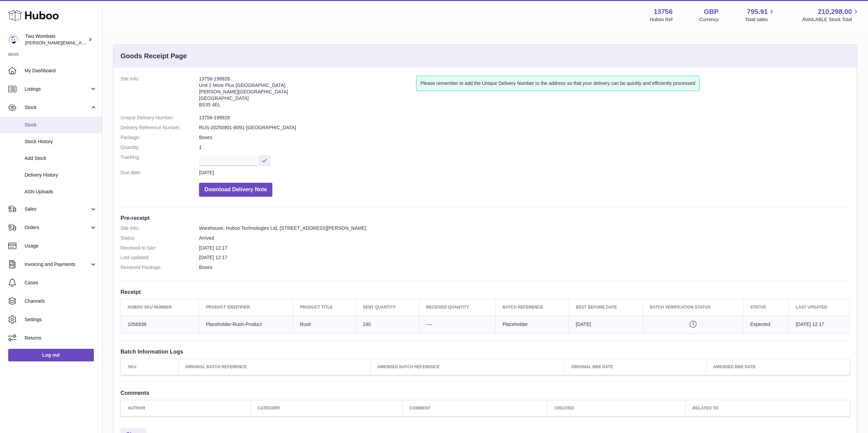 The width and height of the screenshot is (868, 433). I want to click on span: Delivery History, so click(61, 175).